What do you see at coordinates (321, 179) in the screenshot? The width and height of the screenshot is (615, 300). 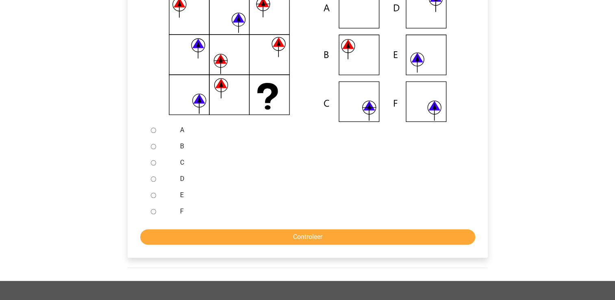 I see `label: D` at bounding box center [321, 179].